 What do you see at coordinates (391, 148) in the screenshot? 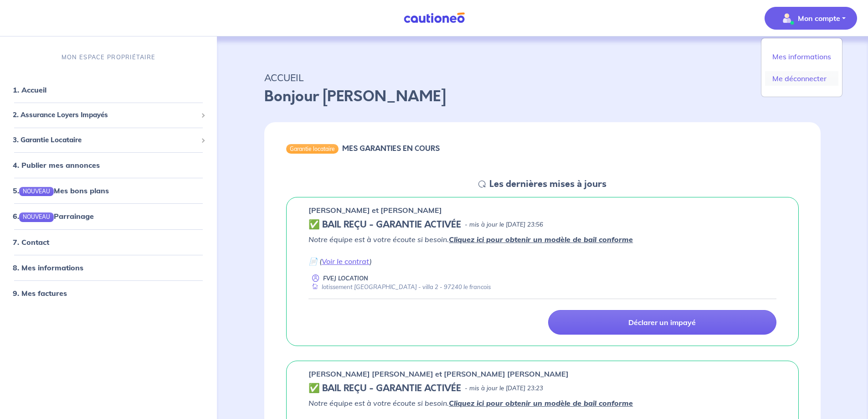
I see `h6: MES GARANTIES EN COURS` at bounding box center [391, 148].